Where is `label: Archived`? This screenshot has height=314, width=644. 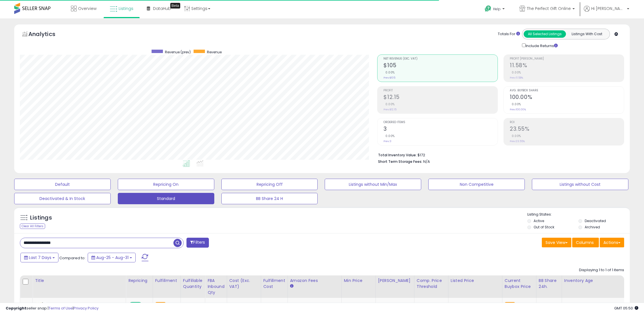
label: Archived is located at coordinates (593, 227).